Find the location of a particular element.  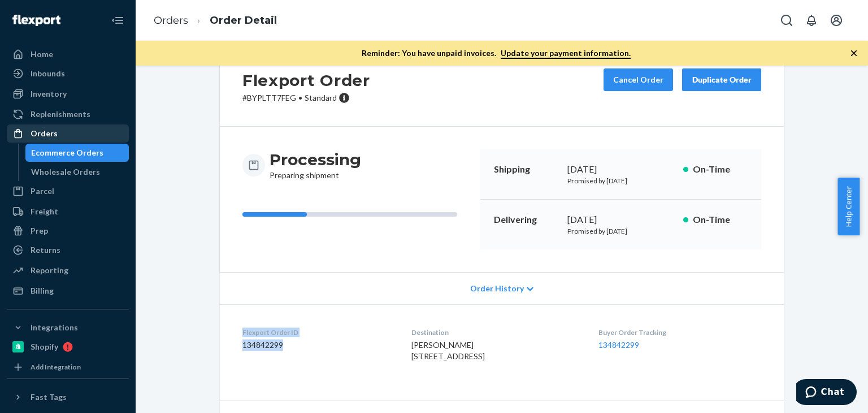

div: Inbounds is located at coordinates (47, 74).